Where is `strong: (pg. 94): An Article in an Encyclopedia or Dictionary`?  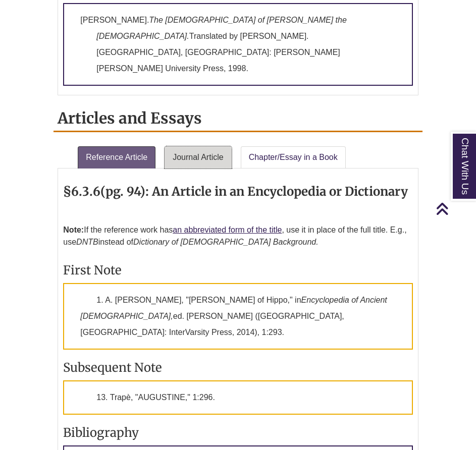 strong: (pg. 94): An Article in an Encyclopedia or Dictionary is located at coordinates (254, 191).